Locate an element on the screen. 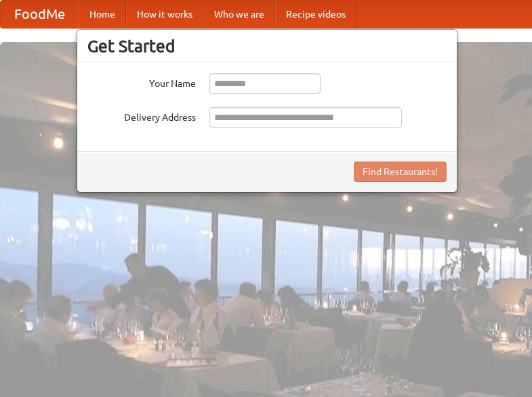  a: Home is located at coordinates (102, 14).